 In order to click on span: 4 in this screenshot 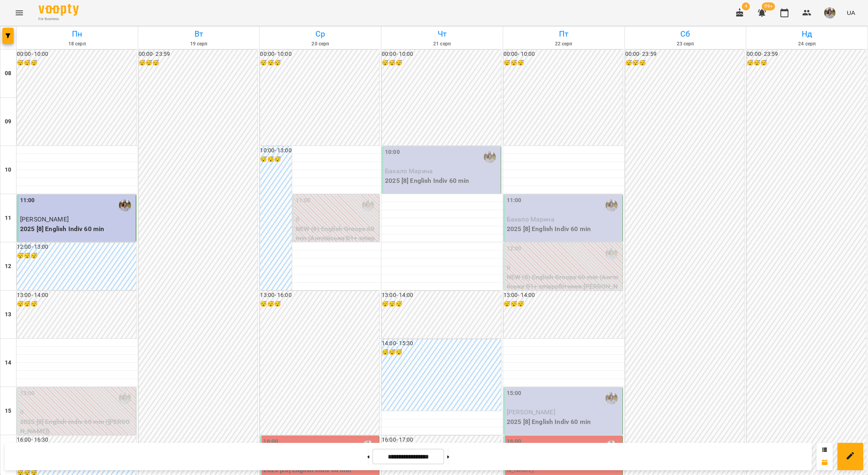, I will do `click(745, 7)`.